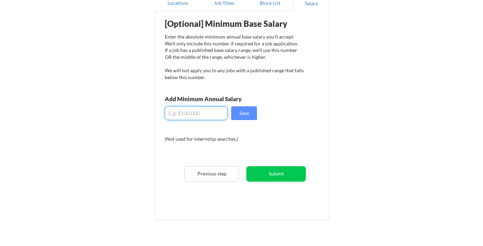  What do you see at coordinates (276, 174) in the screenshot?
I see `button: Submit` at bounding box center [276, 174].